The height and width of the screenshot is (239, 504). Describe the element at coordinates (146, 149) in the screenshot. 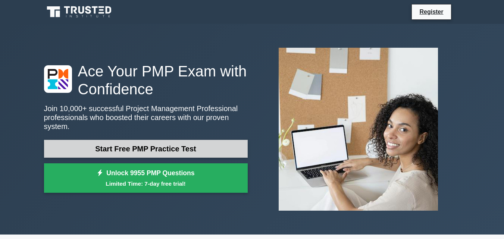

I see `a: Start Free PMP Practice Test` at that location.